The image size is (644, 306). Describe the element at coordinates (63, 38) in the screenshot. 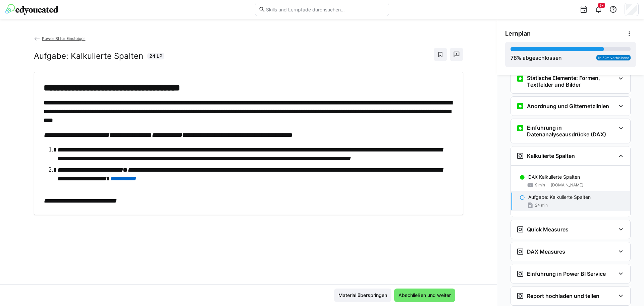

I see `span: Power BI für Einsteiger` at that location.